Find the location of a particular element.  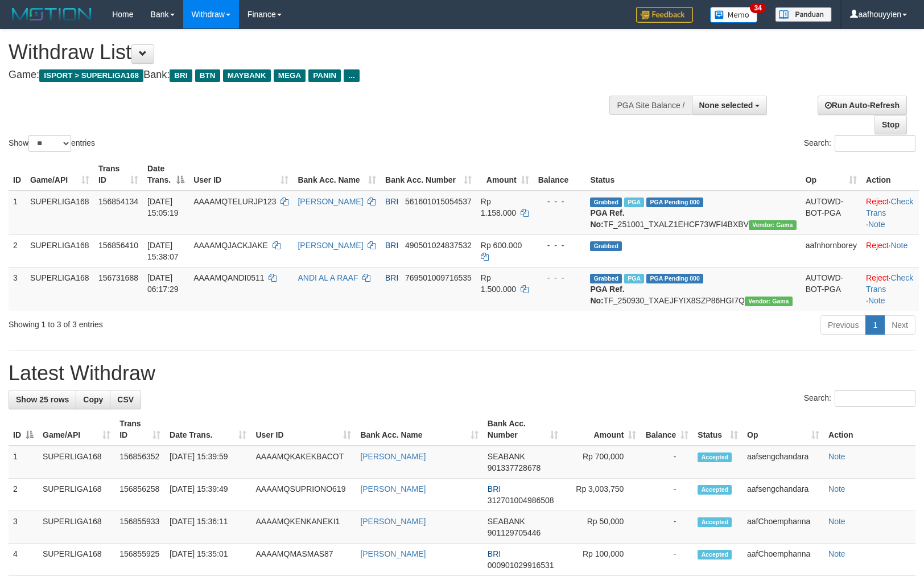

a: Show 25 rows is located at coordinates (42, 399).